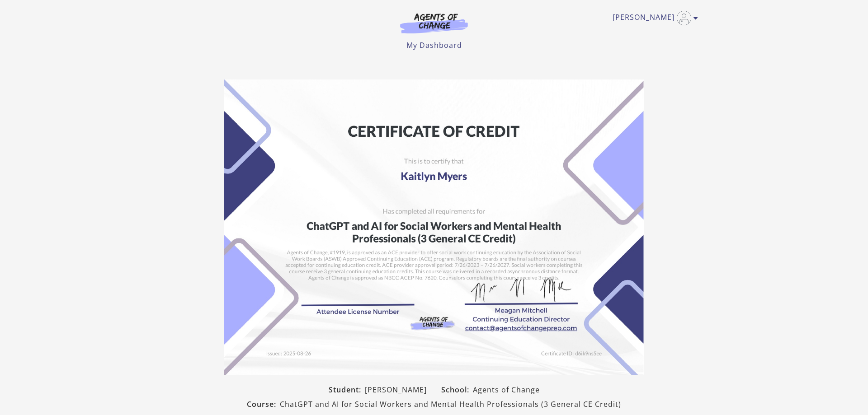 The height and width of the screenshot is (415, 868). Describe the element at coordinates (434, 227) in the screenshot. I see `img: Certificate` at that location.